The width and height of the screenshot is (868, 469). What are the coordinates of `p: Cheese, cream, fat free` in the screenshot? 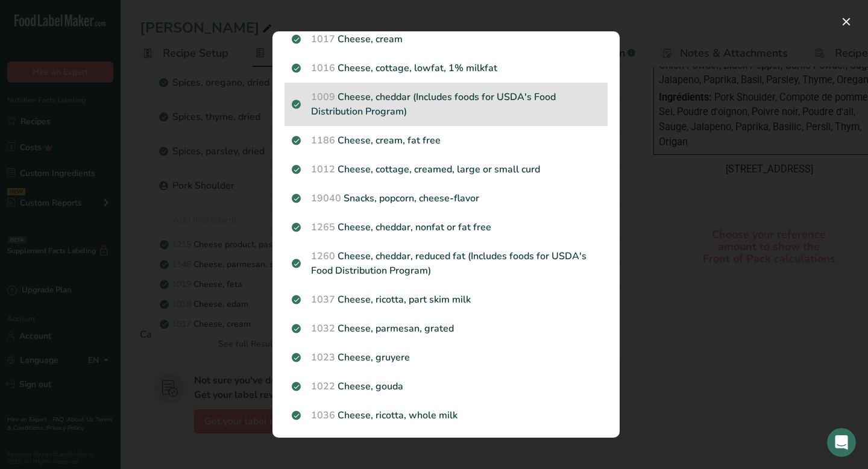 It's located at (446, 140).